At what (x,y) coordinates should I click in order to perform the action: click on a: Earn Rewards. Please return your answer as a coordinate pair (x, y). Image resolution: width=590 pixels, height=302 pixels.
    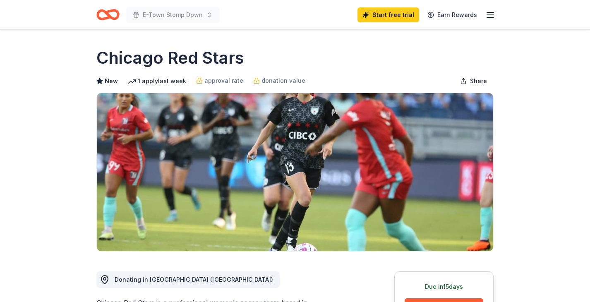
    Looking at the image, I should click on (452, 15).